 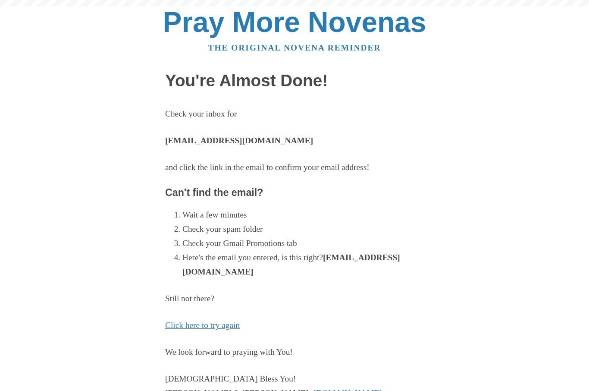 I want to click on p: Check your inbox for, so click(x=295, y=114).